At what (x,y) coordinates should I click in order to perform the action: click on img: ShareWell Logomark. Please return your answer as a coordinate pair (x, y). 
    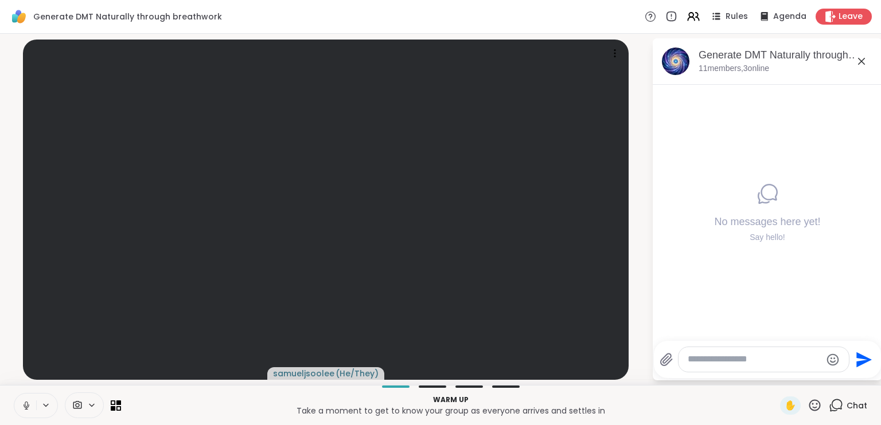
    Looking at the image, I should click on (19, 17).